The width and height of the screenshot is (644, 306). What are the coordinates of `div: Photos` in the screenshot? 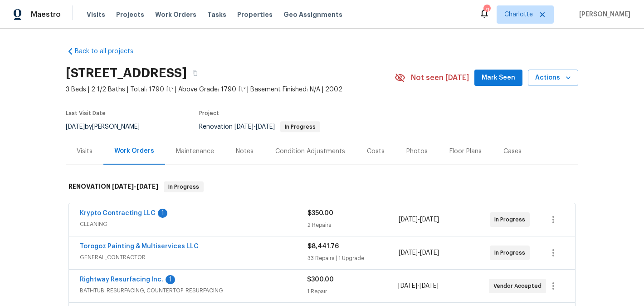 It's located at (417, 151).